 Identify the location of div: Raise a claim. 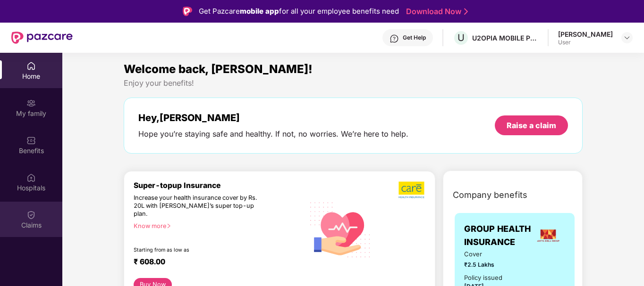
(531, 126).